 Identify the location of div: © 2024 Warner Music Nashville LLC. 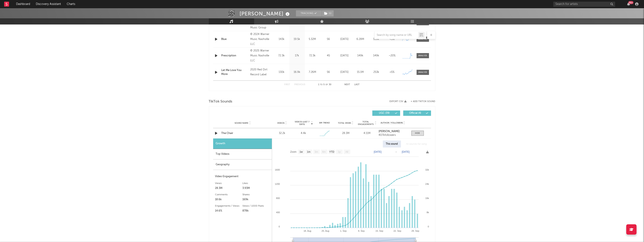
(261, 39).